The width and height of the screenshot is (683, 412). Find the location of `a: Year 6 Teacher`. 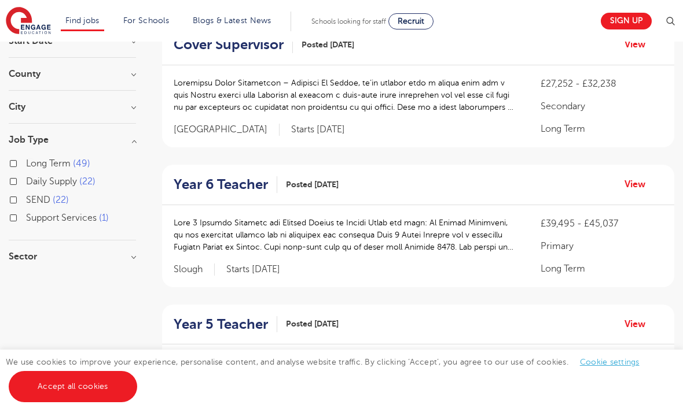

a: Year 6 Teacher is located at coordinates (225, 185).